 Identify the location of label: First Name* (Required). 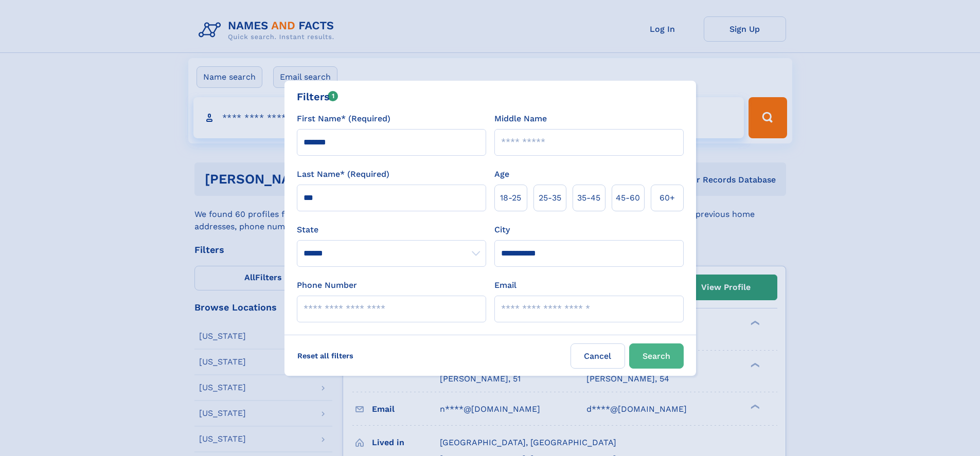
(343, 119).